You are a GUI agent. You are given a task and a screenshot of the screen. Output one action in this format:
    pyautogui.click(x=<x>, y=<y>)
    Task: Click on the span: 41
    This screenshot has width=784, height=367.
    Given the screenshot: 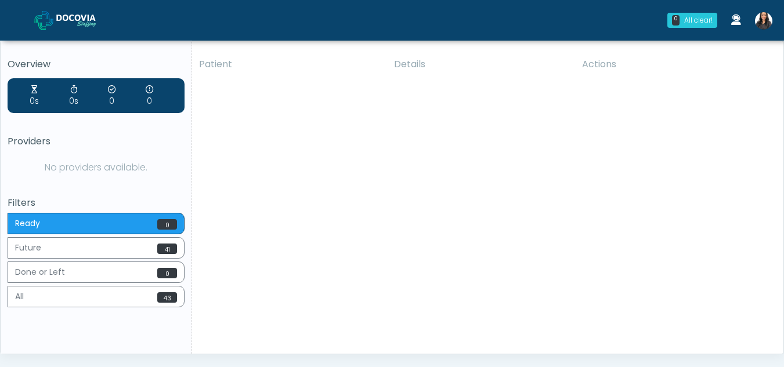 What is the action you would take?
    pyautogui.click(x=167, y=249)
    